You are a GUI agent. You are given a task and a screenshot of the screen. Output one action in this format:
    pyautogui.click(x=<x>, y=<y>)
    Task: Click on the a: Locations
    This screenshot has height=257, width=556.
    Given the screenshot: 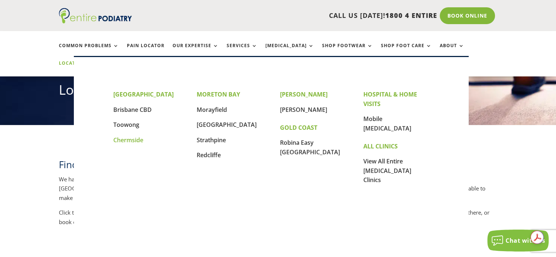 What is the action you would take?
    pyautogui.click(x=77, y=68)
    